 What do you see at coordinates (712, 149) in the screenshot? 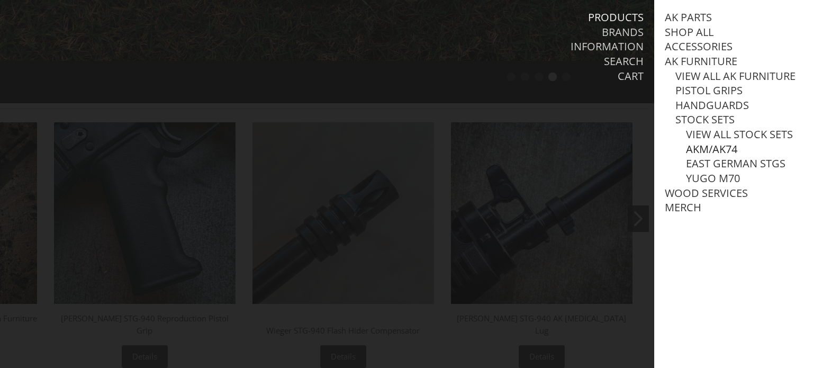
I see `a: AKM/AK74` at bounding box center [712, 149].